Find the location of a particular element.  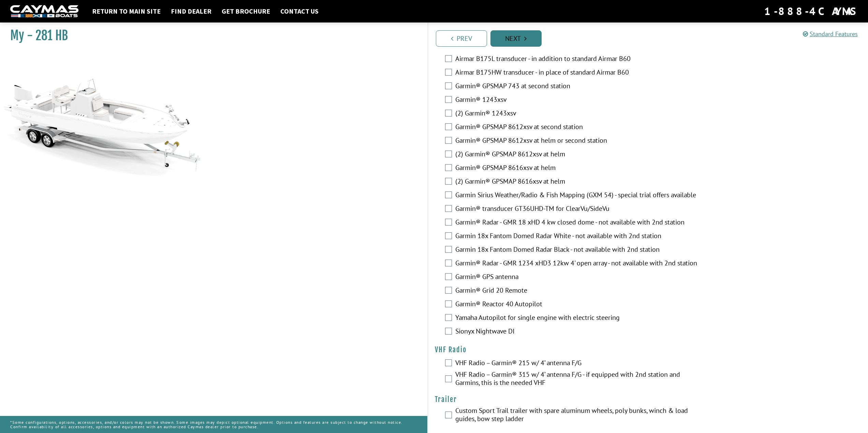

label: Airmar B175HW transducer - in place of standard Airmar B60 is located at coordinates (579, 73).